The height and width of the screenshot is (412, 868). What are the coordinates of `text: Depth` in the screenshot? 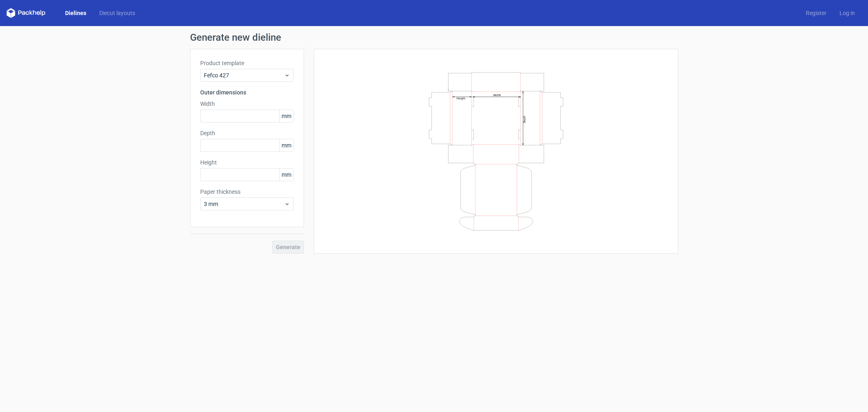 It's located at (525, 119).